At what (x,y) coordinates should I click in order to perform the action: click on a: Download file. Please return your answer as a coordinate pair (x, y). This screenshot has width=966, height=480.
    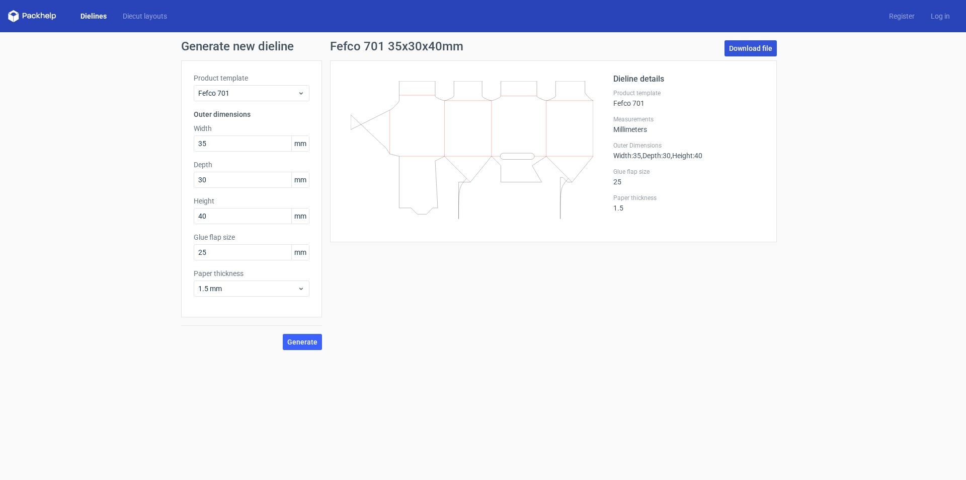
    Looking at the image, I should click on (751, 48).